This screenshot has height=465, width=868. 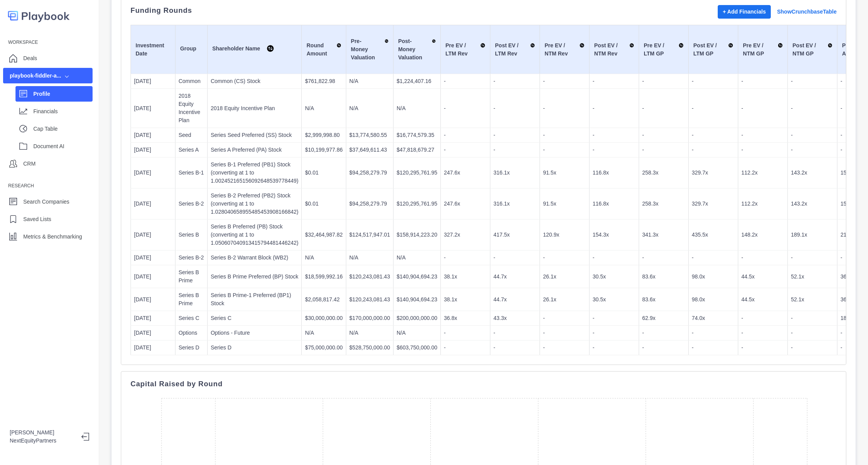 I want to click on p: Capital Raised by Round, so click(x=483, y=384).